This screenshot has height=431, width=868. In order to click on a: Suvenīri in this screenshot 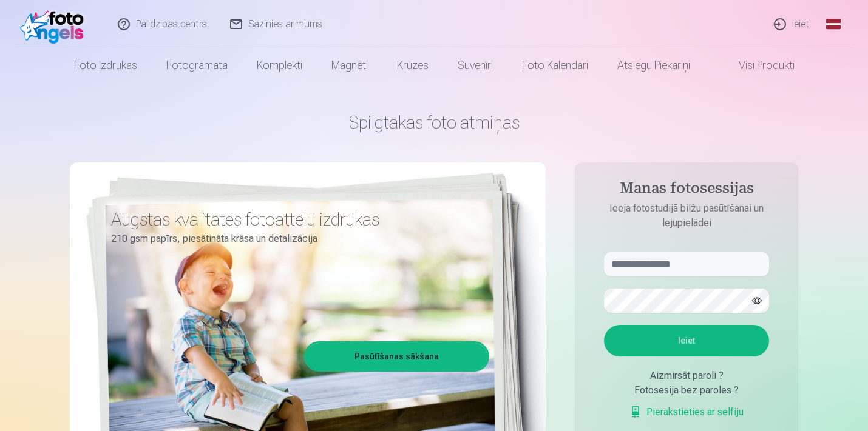, I will do `click(475, 65)`.